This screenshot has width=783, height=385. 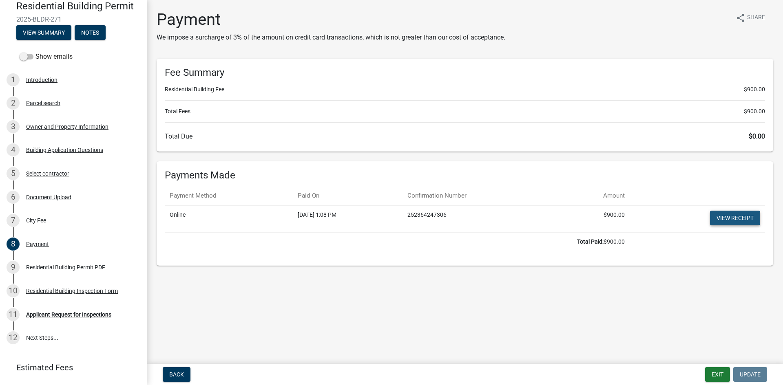 What do you see at coordinates (13, 127) in the screenshot?
I see `div: 3` at bounding box center [13, 127].